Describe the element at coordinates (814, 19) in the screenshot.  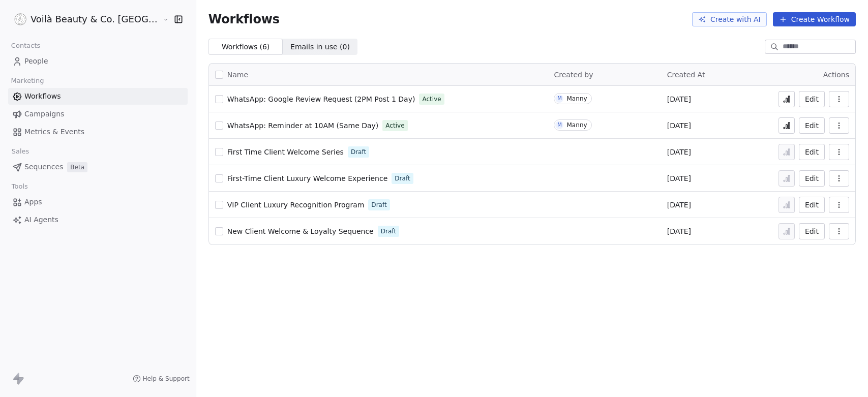
I see `button: Create Workflow` at that location.